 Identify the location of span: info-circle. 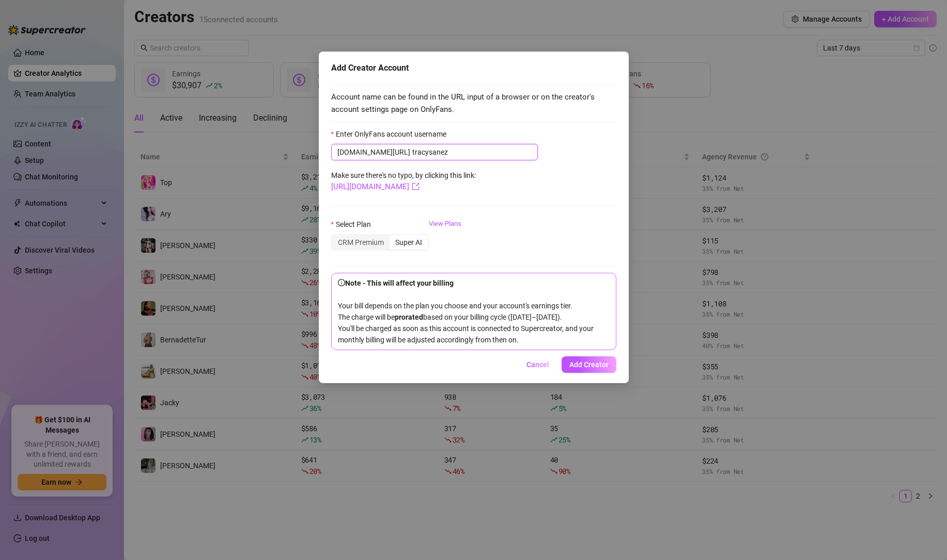
(341, 283).